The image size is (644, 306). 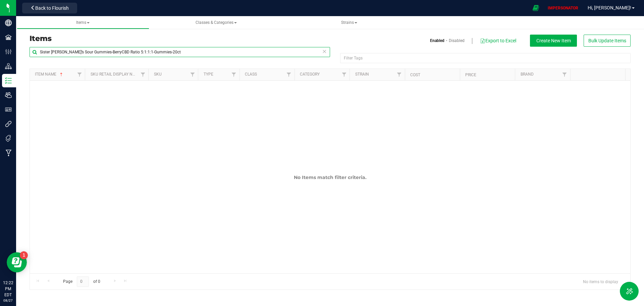 I want to click on p: 08/27, so click(x=8, y=300).